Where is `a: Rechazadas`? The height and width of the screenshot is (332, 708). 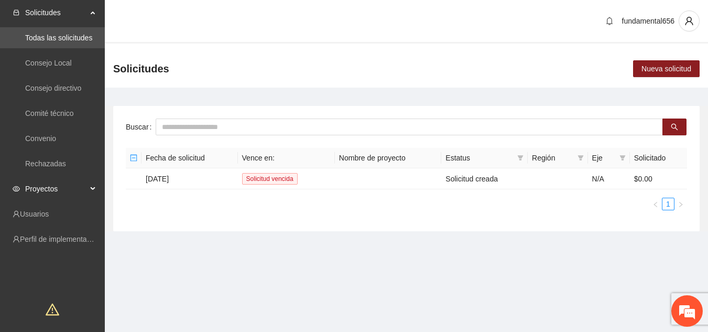
a: Rechazadas is located at coordinates (46, 164).